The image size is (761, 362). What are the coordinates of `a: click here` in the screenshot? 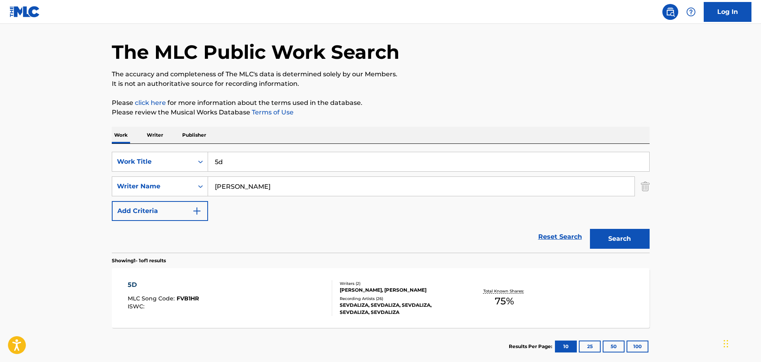 It's located at (150, 103).